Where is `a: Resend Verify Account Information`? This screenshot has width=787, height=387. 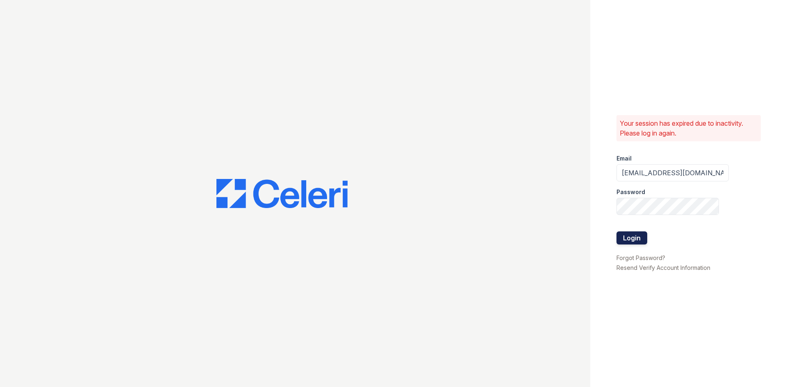 a: Resend Verify Account Information is located at coordinates (663, 268).